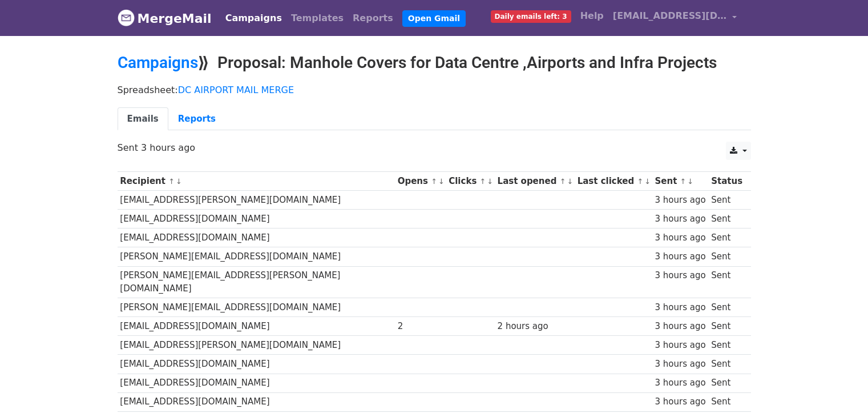 The image size is (868, 417). Describe the element at coordinates (142, 119) in the screenshot. I see `a: Emails` at that location.